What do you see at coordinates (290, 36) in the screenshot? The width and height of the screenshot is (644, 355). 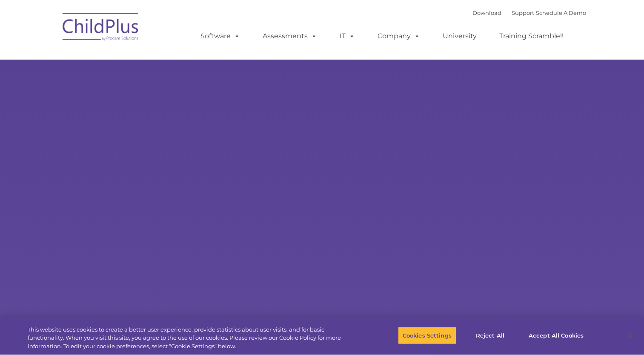 I see `a: Assessments` at bounding box center [290, 36].